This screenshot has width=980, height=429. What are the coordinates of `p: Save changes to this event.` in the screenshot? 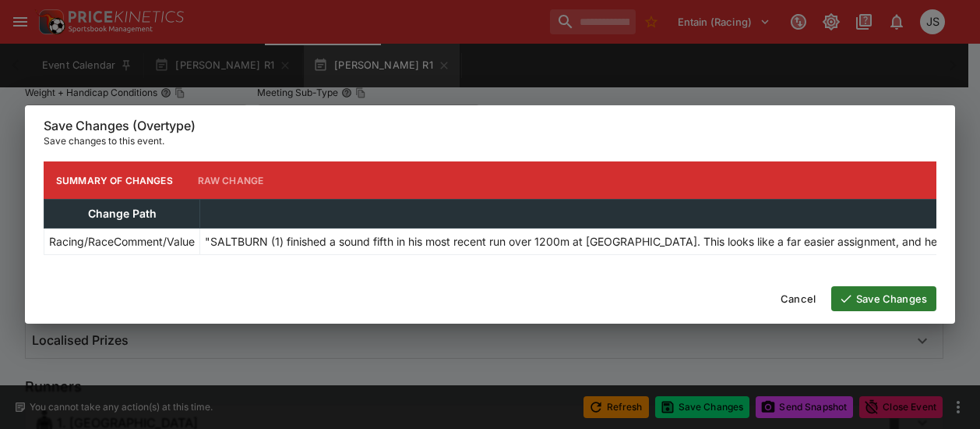 It's located at (490, 141).